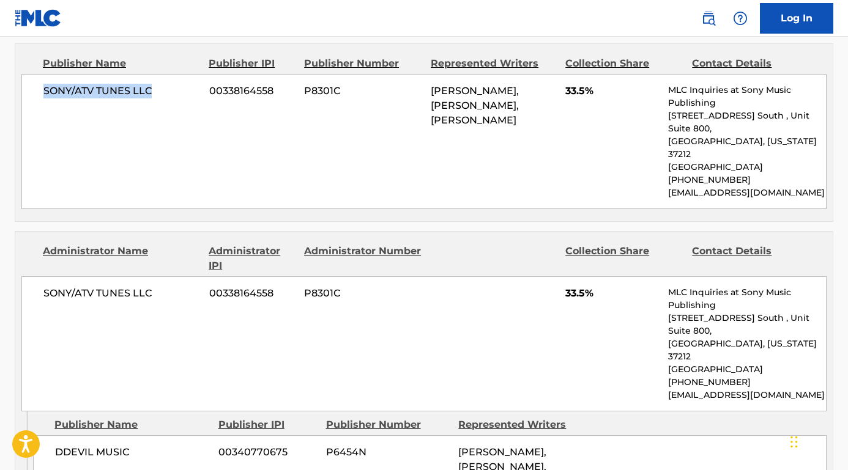 Image resolution: width=848 pixels, height=470 pixels. Describe the element at coordinates (388, 453) in the screenshot. I see `span: P6454N` at that location.